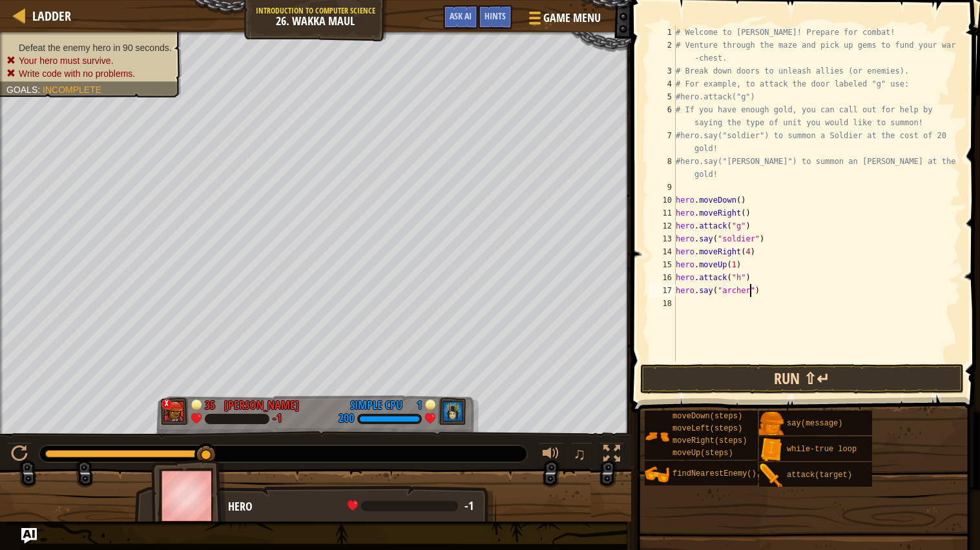  I want to click on span: Defeat the enemy hero in 90 seconds., so click(95, 47).